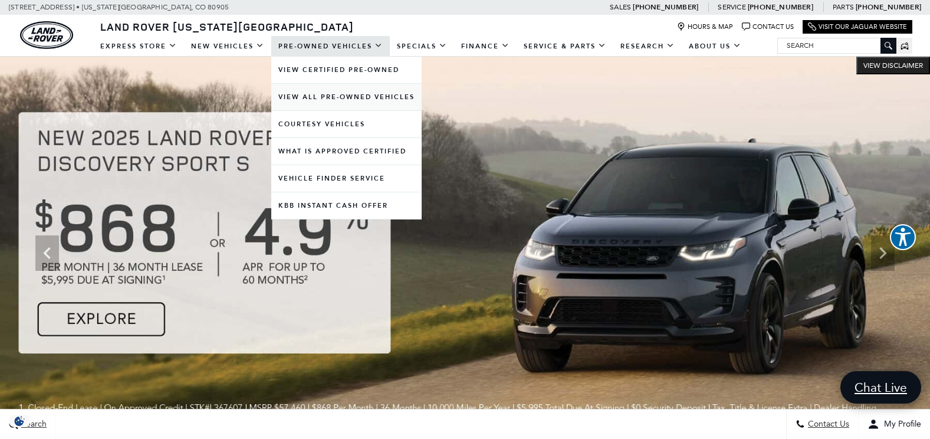 The width and height of the screenshot is (930, 439). I want to click on button: VIEW DISCLAIMER, so click(892, 65).